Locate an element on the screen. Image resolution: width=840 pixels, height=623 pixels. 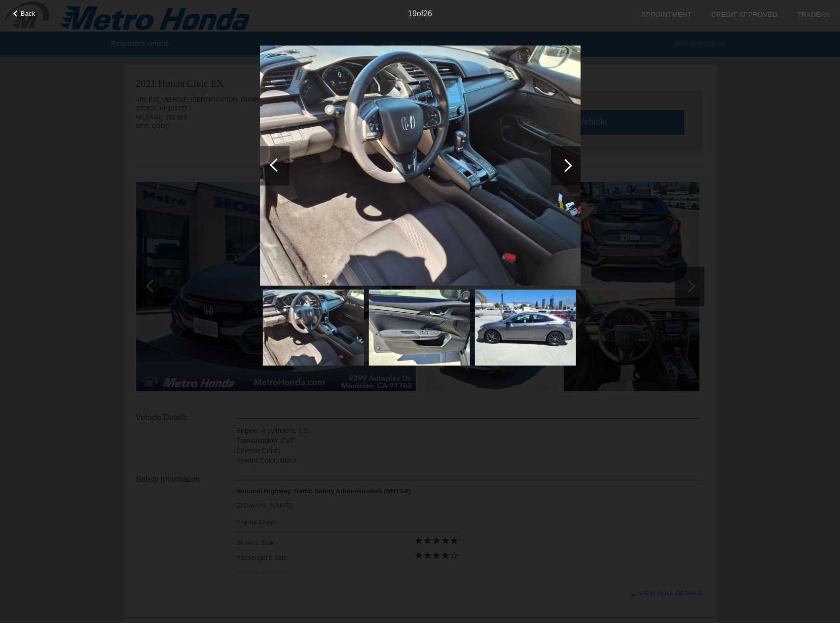
img: 681cab0e5a03d0d94169a38f1e3e8201.jpg is located at coordinates (419, 327).